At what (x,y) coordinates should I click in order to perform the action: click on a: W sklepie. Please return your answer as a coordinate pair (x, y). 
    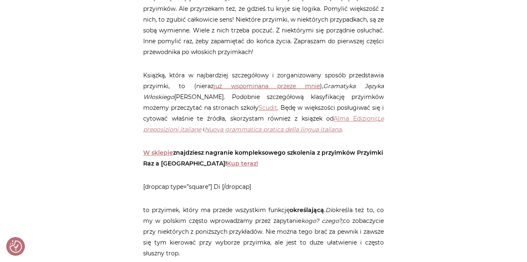
    Looking at the image, I should click on (158, 152).